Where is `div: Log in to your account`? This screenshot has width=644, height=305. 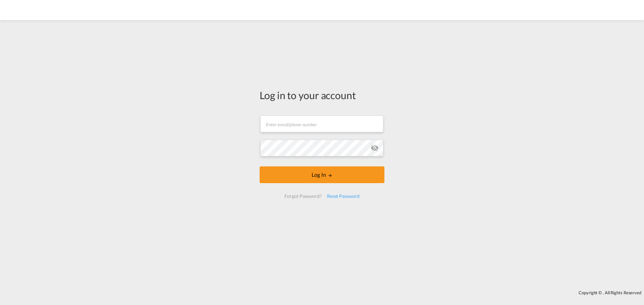 div: Log in to your account is located at coordinates (322, 95).